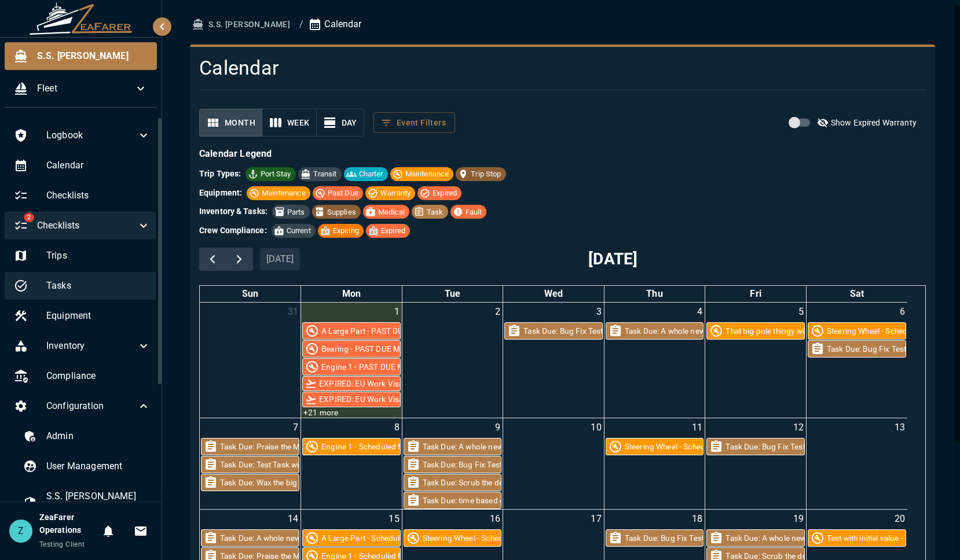 The image size is (960, 560). I want to click on div: Fleet, so click(80, 89).